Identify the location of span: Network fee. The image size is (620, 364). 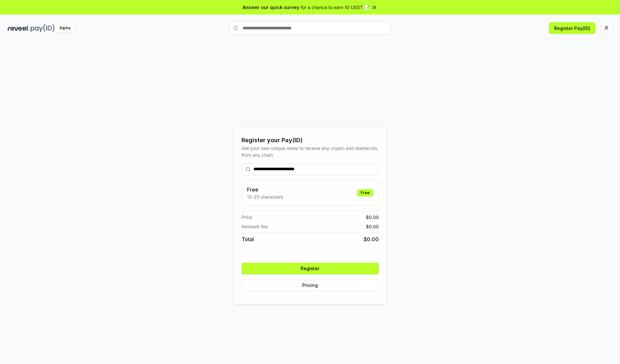
(255, 226).